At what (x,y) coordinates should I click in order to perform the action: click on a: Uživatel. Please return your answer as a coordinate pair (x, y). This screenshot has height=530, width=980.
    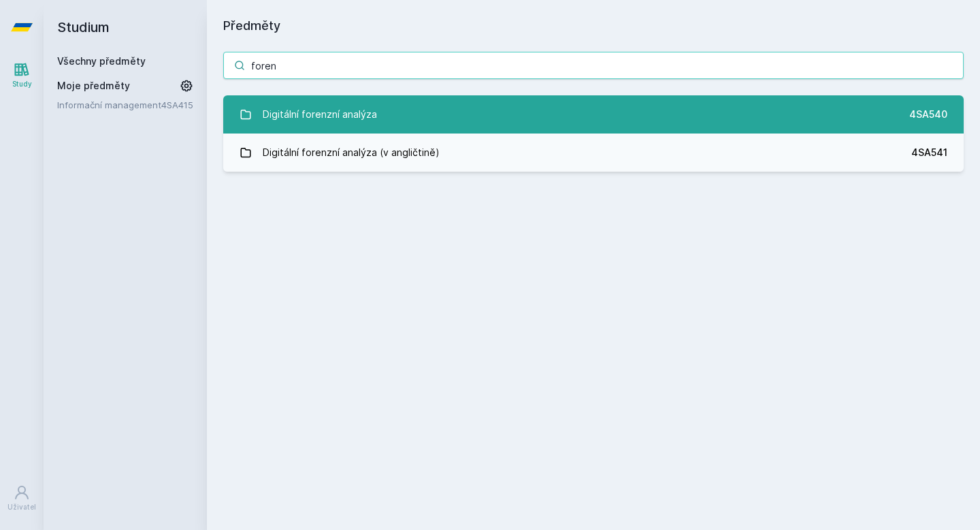
    Looking at the image, I should click on (22, 497).